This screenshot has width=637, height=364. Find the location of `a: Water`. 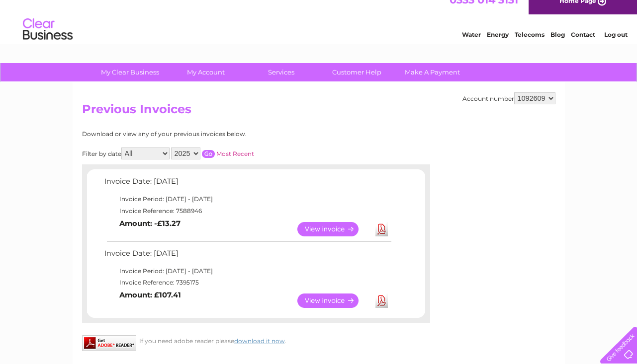

a: Water is located at coordinates (472, 46).